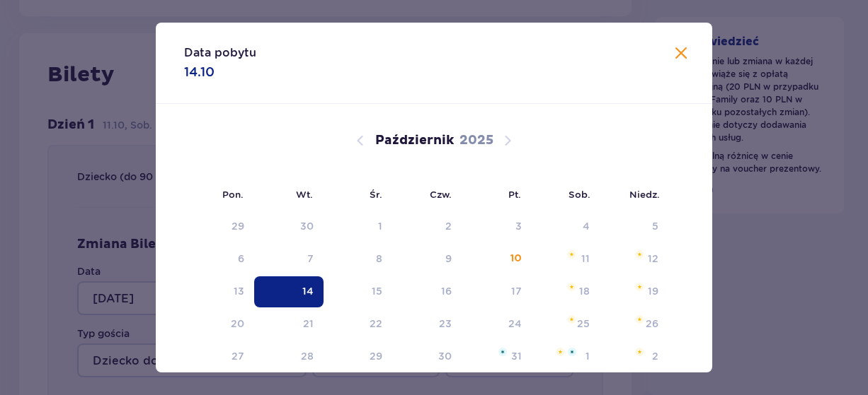 This screenshot has width=868, height=395. Describe the element at coordinates (360, 140) in the screenshot. I see `button: Poprzedni miesiąc` at that location.